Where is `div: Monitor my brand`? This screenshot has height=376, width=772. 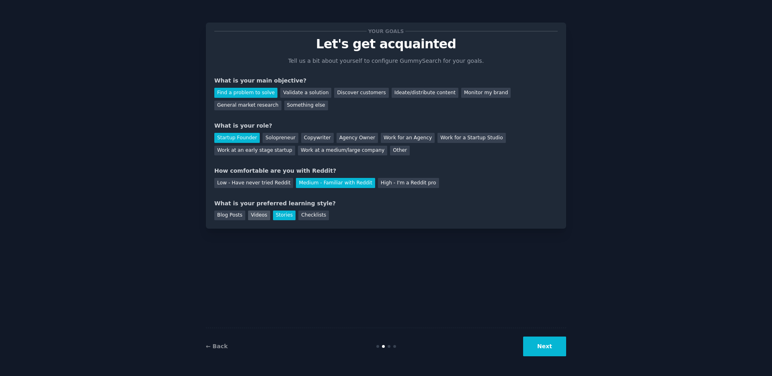
div: Monitor my brand is located at coordinates (486, 93).